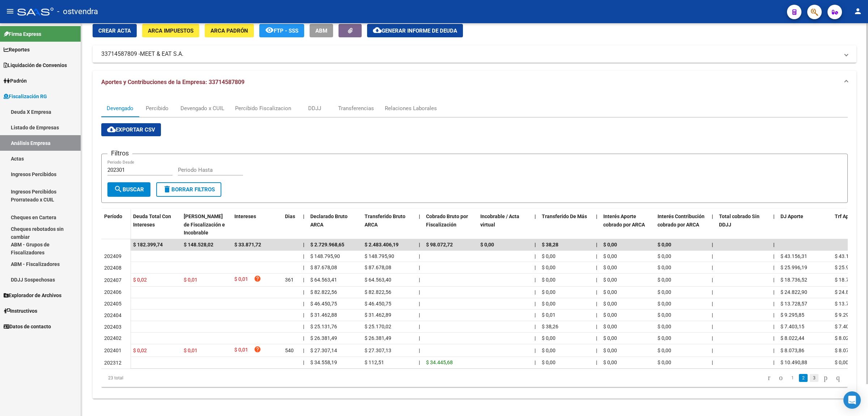 Image resolution: width=868 pixels, height=416 pixels. Describe the element at coordinates (128, 189) in the screenshot. I see `button: Buscar` at that location.